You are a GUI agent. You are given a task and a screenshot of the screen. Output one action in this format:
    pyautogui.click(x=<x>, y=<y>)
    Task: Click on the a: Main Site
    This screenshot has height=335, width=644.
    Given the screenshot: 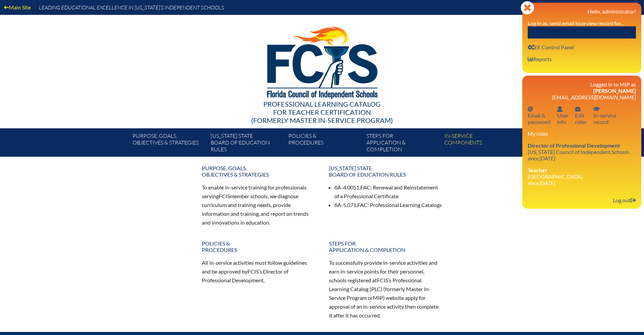 What is the action you would take?
    pyautogui.click(x=17, y=7)
    